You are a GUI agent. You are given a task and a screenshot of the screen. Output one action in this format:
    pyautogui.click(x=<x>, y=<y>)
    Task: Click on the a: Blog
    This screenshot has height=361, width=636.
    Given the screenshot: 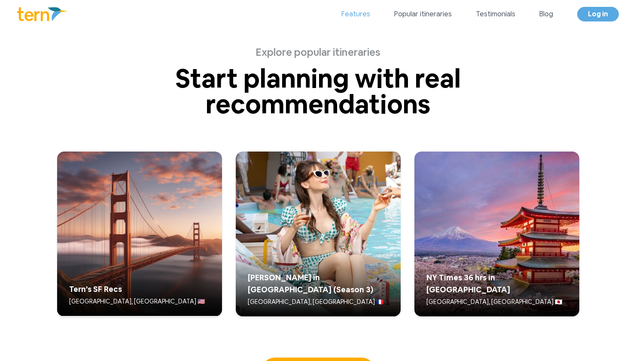 What is the action you would take?
    pyautogui.click(x=546, y=14)
    